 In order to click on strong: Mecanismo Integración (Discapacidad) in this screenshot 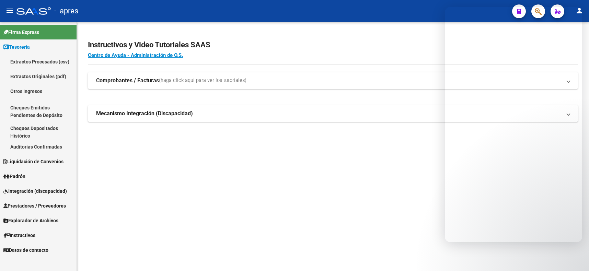, I will do `click(144, 114)`.